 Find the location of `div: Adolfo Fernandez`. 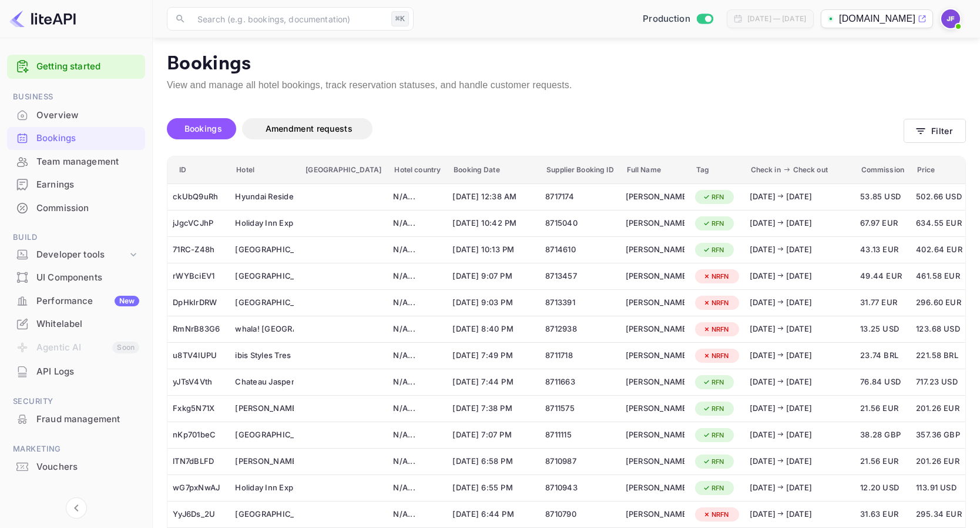

div: Adolfo Fernandez is located at coordinates (655, 224).